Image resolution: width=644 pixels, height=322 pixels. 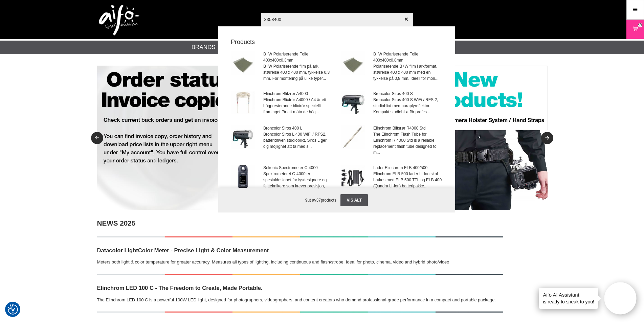 I want to click on span: Lader Elinchrom ELB 400/500, so click(x=407, y=168).